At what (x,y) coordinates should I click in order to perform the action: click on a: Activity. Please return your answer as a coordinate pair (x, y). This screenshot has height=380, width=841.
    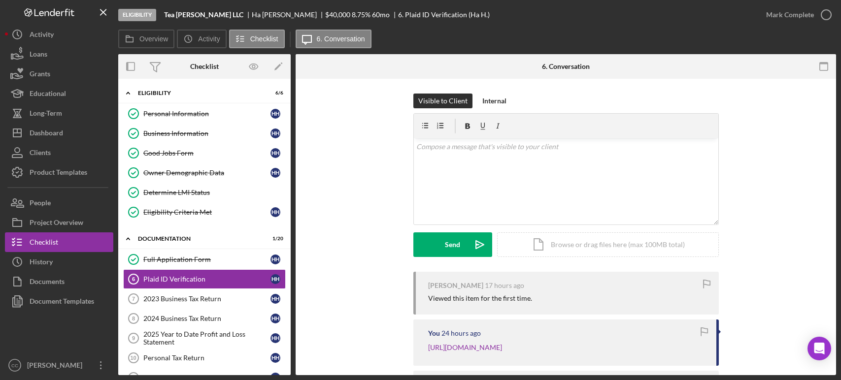
    Looking at the image, I should click on (59, 34).